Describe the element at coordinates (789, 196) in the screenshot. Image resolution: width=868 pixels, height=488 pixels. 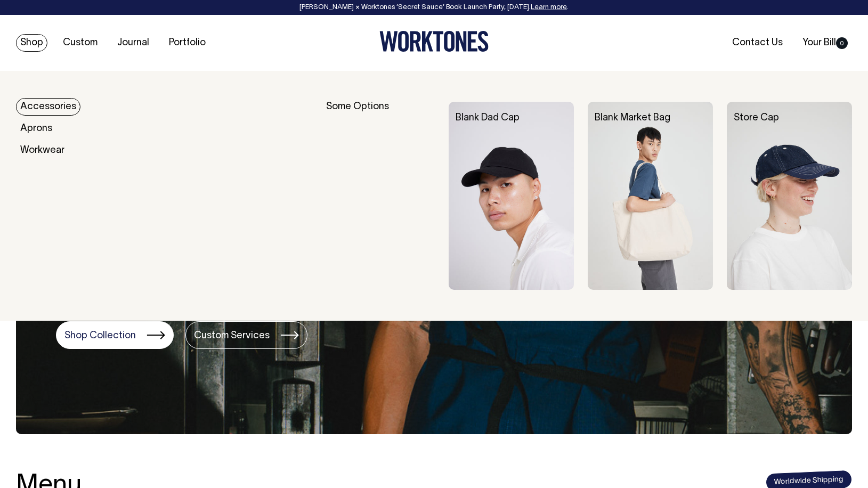
I see `img: Store Cap` at that location.